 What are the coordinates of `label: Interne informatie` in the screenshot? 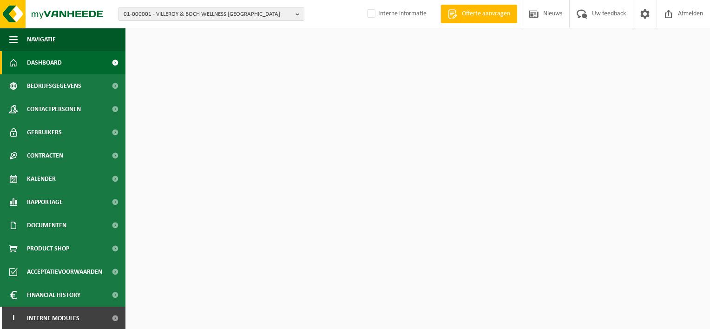 It's located at (396, 14).